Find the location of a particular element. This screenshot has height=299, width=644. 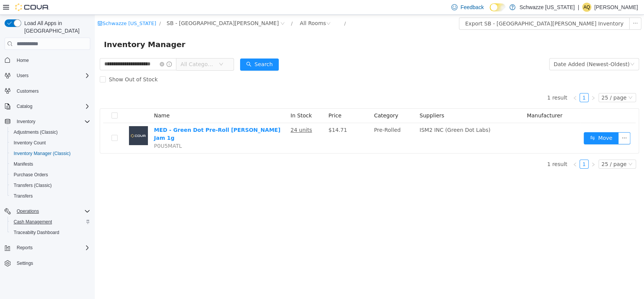

button: Cash Management is located at coordinates (51, 222).